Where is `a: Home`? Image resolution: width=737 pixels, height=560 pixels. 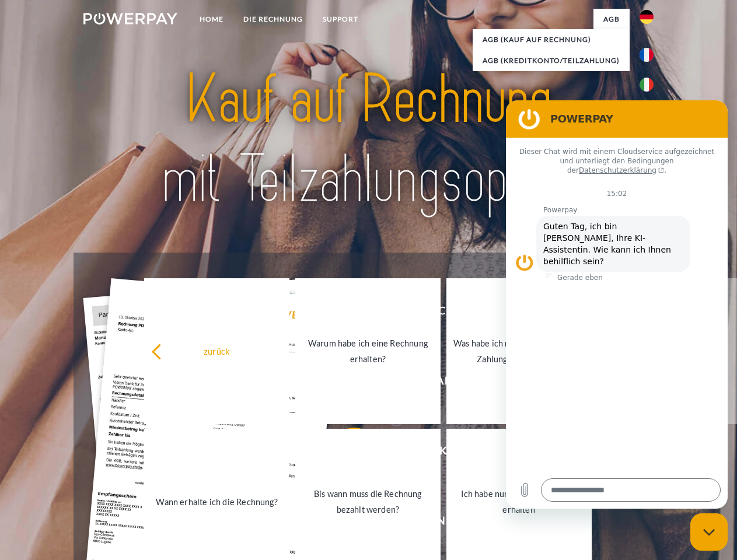
a: Home is located at coordinates (211, 19).